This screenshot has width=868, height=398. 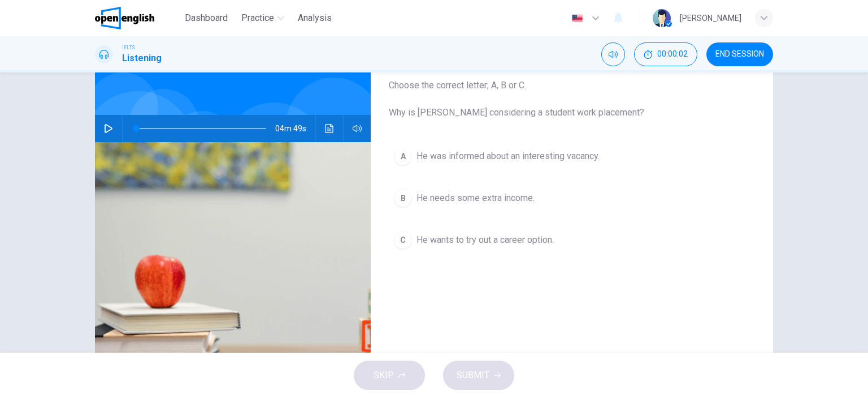 What do you see at coordinates (572, 156) in the screenshot?
I see `button: AHe was informed about an interesting vacancy.` at bounding box center [572, 156].